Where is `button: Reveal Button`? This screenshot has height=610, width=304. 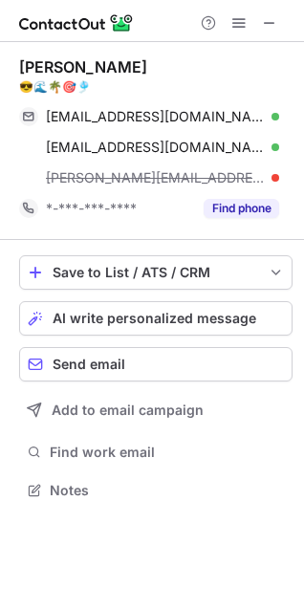
button: Reveal Button is located at coordinates (241, 208).